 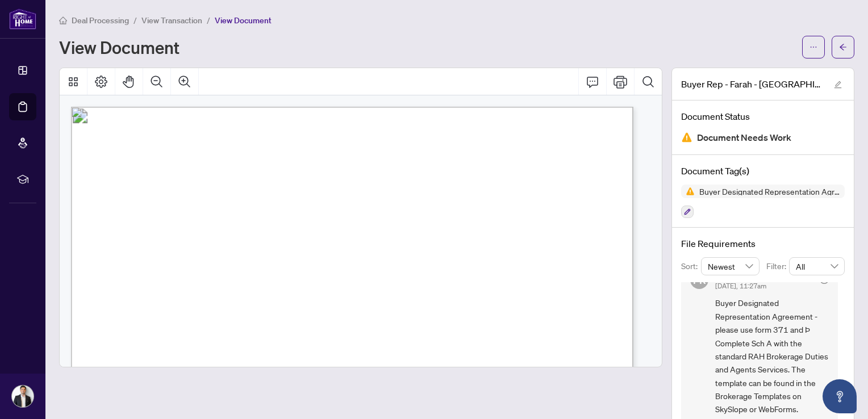 I want to click on span: home, so click(x=63, y=20).